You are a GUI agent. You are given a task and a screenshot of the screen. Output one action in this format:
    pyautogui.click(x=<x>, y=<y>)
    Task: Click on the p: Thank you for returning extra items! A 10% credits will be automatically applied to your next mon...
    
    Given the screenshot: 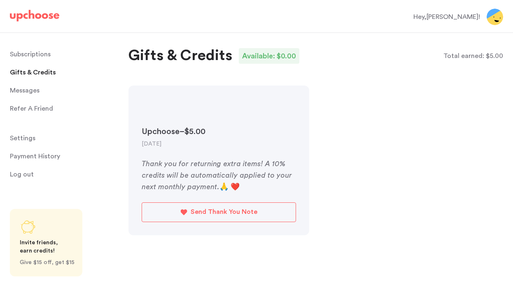 What is the action you would take?
    pyautogui.click(x=219, y=175)
    